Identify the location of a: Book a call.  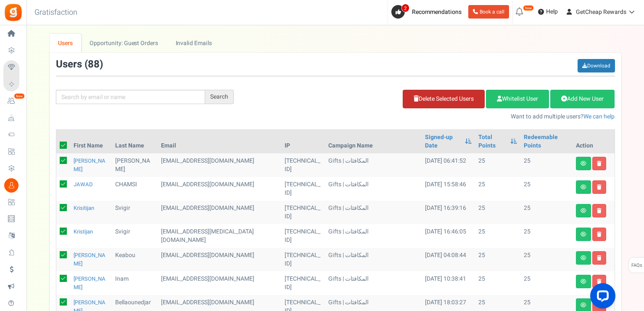
(489, 12).